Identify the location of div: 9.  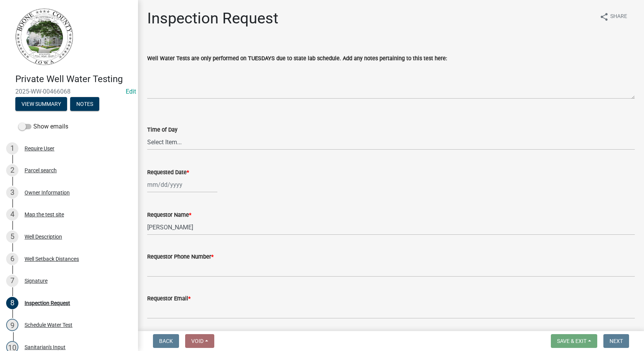
(13, 325).